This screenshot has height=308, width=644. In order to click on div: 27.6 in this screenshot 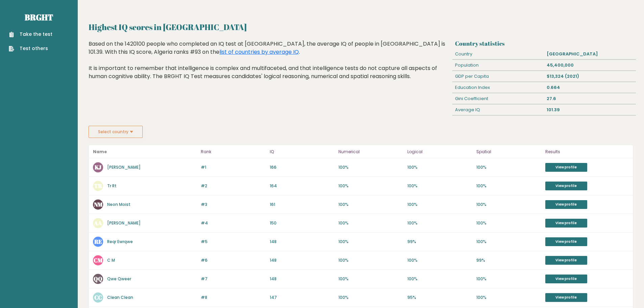, I will do `click(590, 99)`.